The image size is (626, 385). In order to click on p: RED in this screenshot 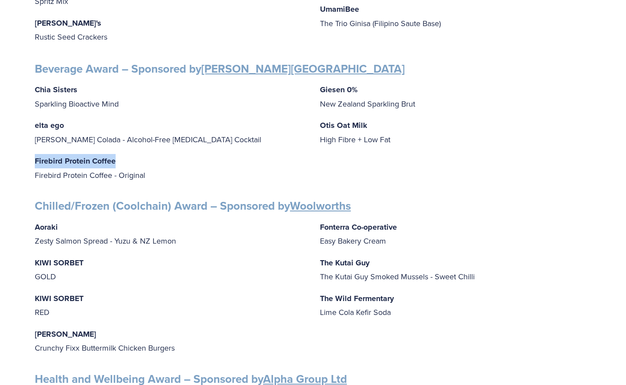, I will do `click(170, 305)`.